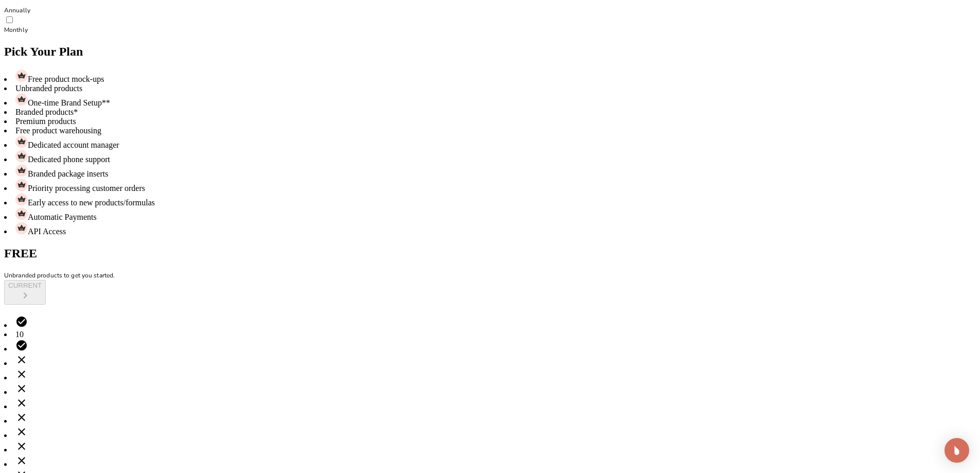 Image resolution: width=980 pixels, height=473 pixels. Describe the element at coordinates (490, 186) in the screenshot. I see `li: Priority processing customer orders` at that location.